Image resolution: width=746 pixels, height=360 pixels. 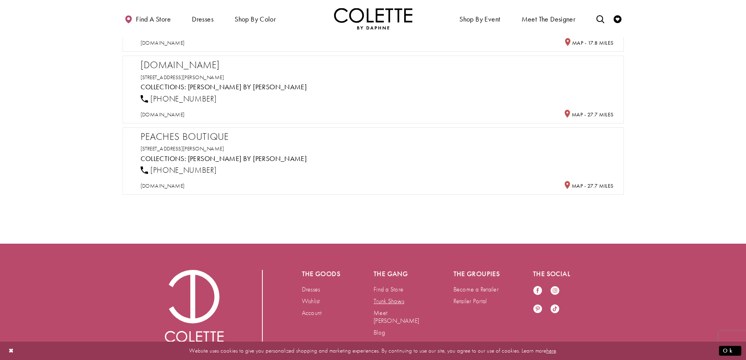 What do you see at coordinates (398, 274) in the screenshot?
I see `h5: The gang` at bounding box center [398, 274].